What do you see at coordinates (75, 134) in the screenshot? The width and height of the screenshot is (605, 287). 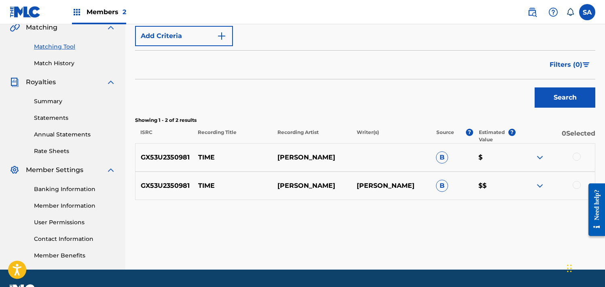 I see `a: Annual Statements` at bounding box center [75, 134].